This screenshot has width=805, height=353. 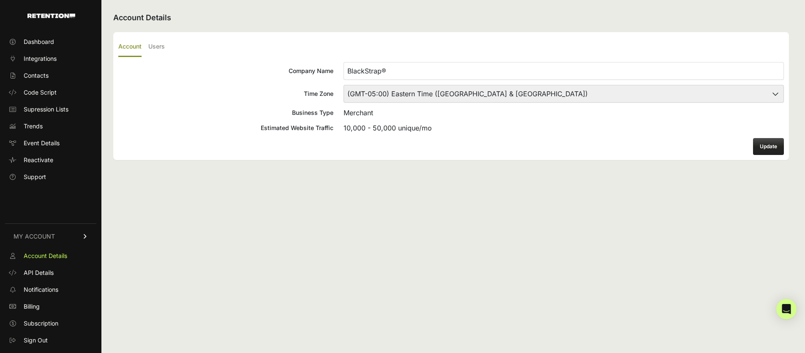 What do you see at coordinates (41, 324) in the screenshot?
I see `span: Subscription` at bounding box center [41, 324].